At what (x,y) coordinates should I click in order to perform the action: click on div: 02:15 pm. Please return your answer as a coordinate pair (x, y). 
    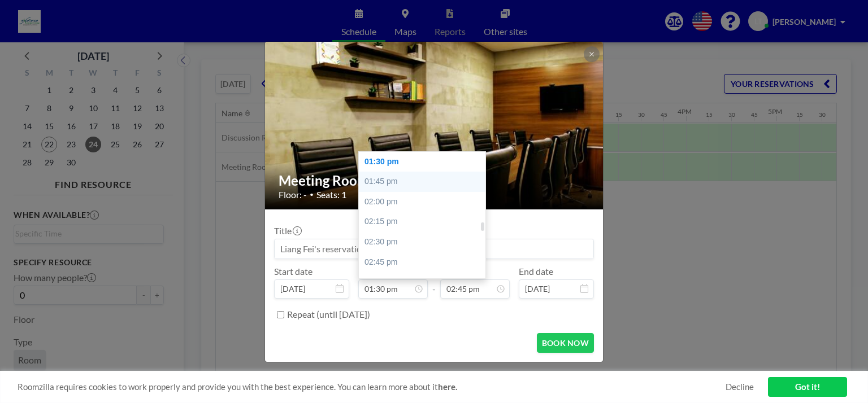
    Looking at the image, I should click on (425, 222).